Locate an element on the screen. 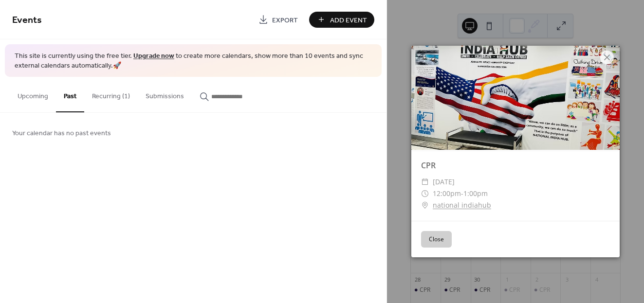 This screenshot has width=644, height=303. button: Upcoming is located at coordinates (33, 94).